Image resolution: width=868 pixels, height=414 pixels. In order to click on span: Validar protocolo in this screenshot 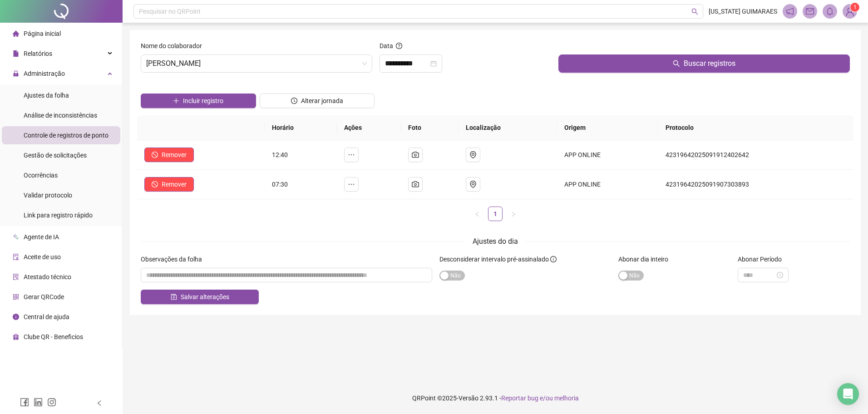, I will do `click(47, 195)`.